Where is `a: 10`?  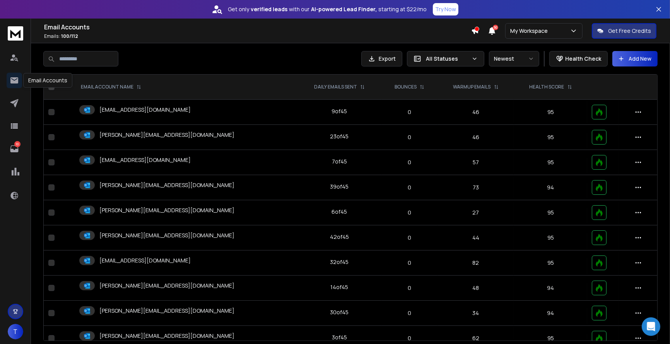
a: 10 is located at coordinates (14, 149).